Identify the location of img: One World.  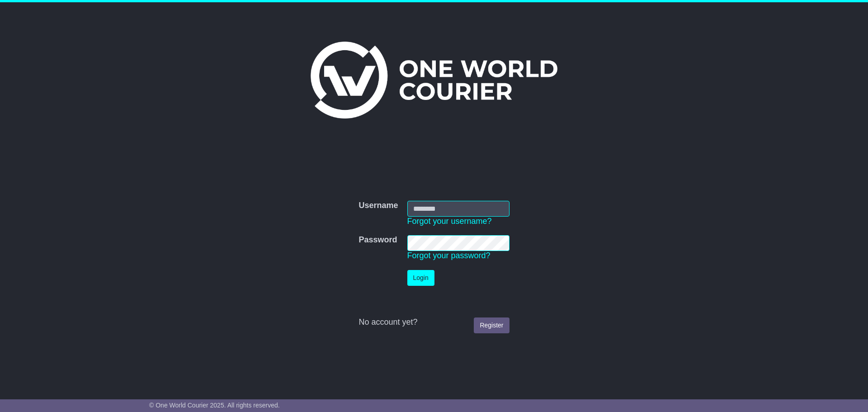
(434, 80).